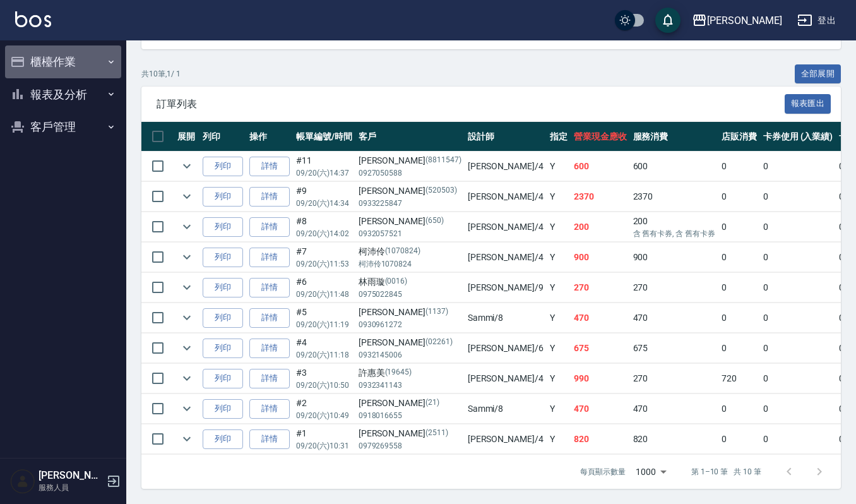 This screenshot has width=856, height=504. I want to click on p: 第 1–10 筆 共 10 筆, so click(726, 472).